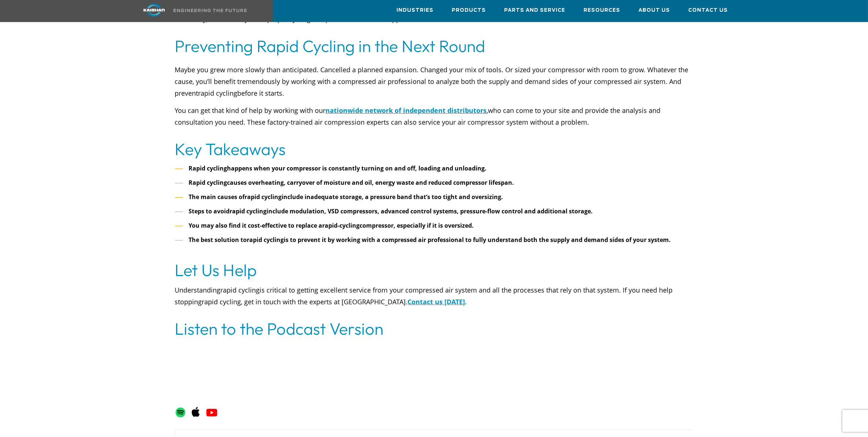  I want to click on b: Steps to avoid, so click(210, 211).